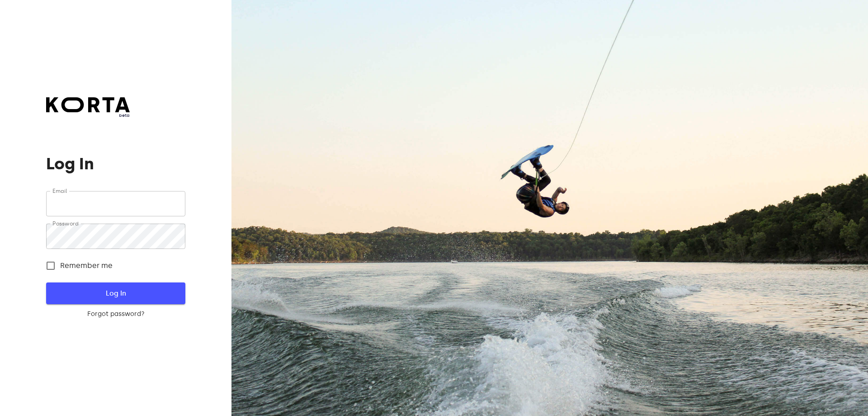 This screenshot has width=868, height=416. Describe the element at coordinates (115, 293) in the screenshot. I see `span: Log In` at that location.